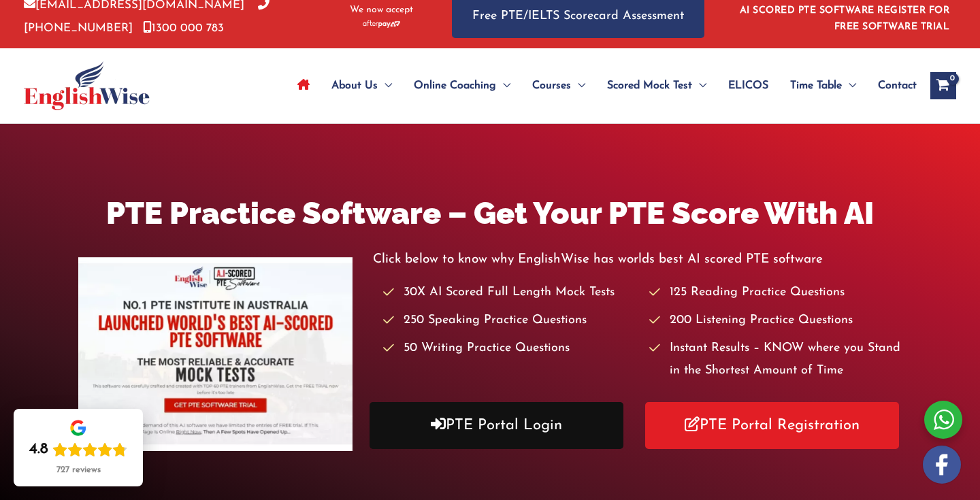  I want to click on span: Time Table, so click(817, 85).